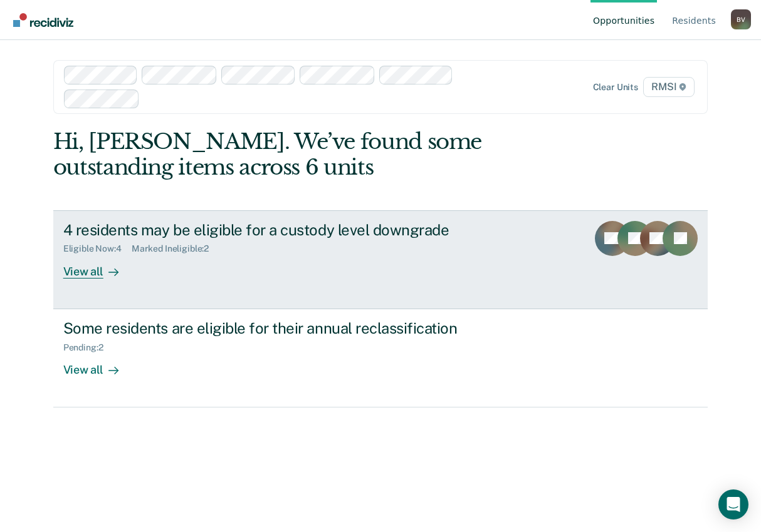 The width and height of the screenshot is (761, 532). Describe the element at coordinates (283, 328) in the screenshot. I see `div: Some residents are eligible for their annual reclassification` at that location.